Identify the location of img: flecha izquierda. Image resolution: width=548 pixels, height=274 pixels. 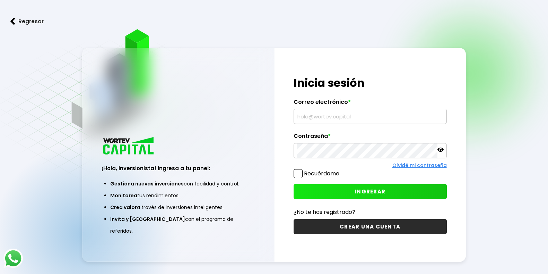
(13, 21).